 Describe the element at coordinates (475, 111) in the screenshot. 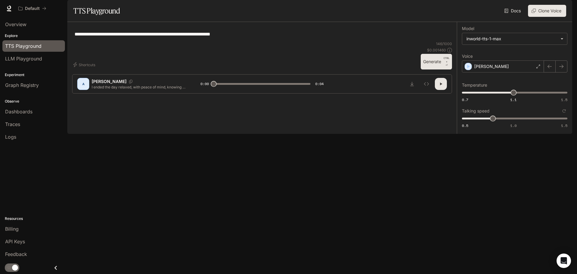

I see `p: Talking speed` at that location.